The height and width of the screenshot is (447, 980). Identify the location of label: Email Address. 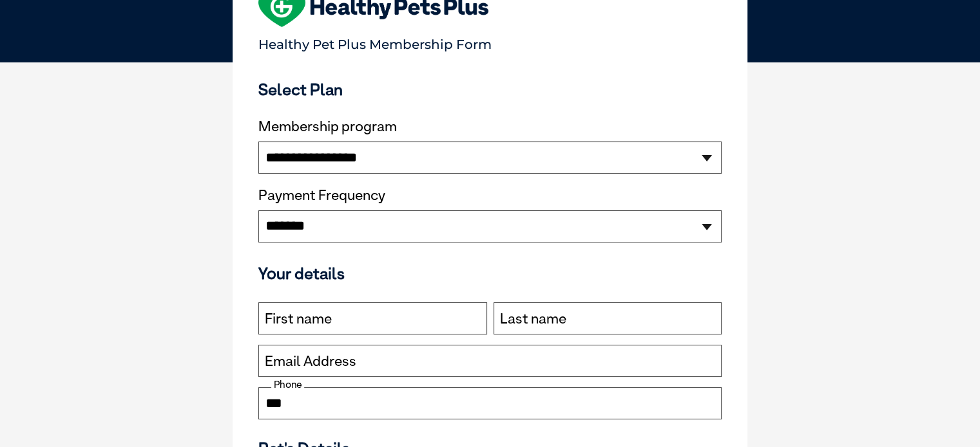
(311, 362).